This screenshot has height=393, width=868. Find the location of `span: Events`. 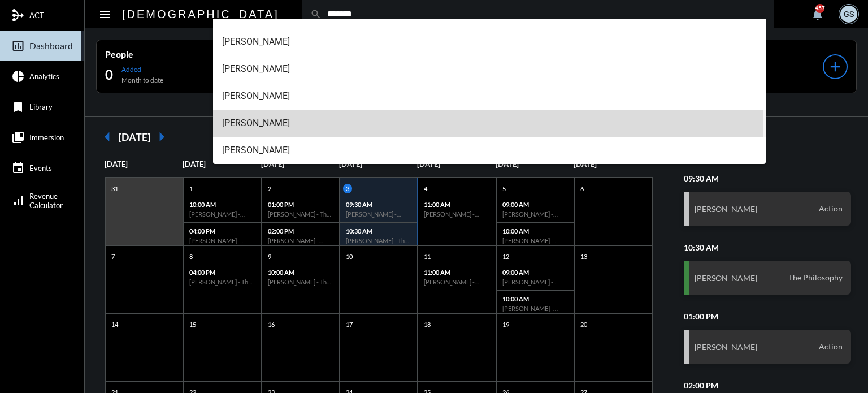

span: Events is located at coordinates (41, 168).